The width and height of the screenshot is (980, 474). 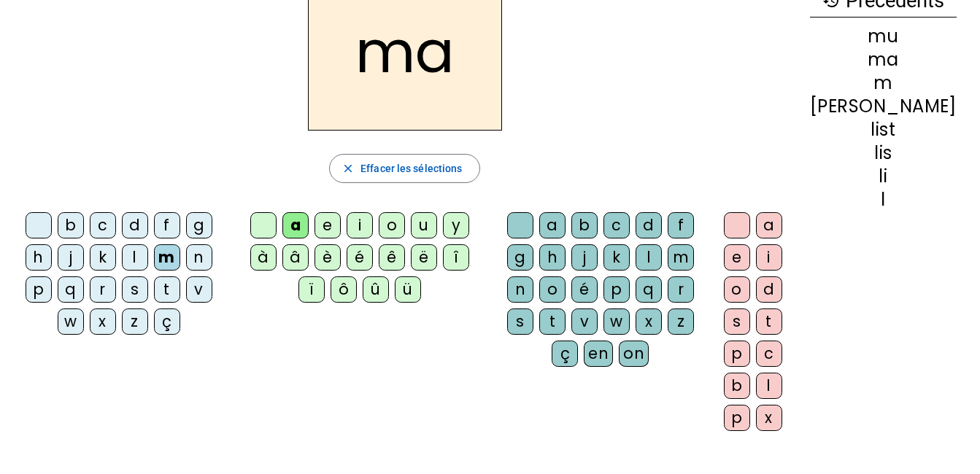 I want to click on div: ü, so click(x=408, y=290).